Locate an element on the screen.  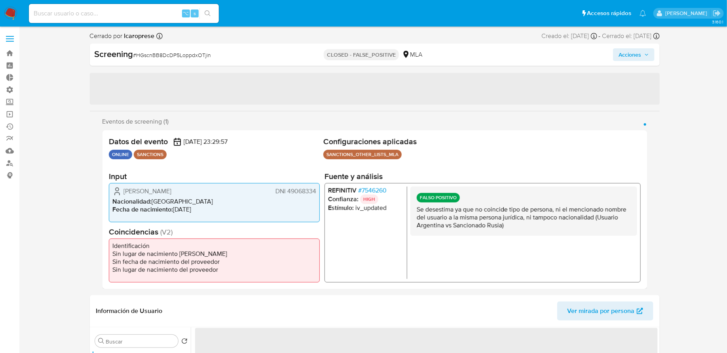
p: fabricio.bottalo@mercadolibre.com is located at coordinates (687, 13).